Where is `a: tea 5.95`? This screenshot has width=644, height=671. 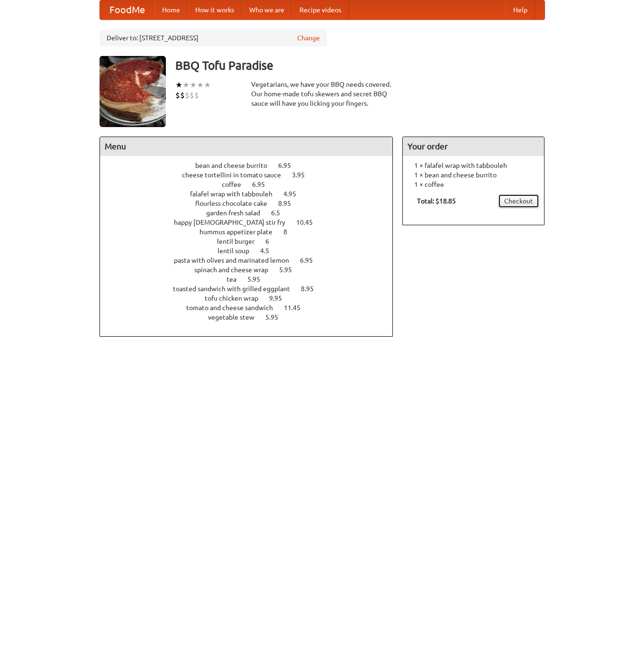
a: tea 5.95 is located at coordinates (252, 279).